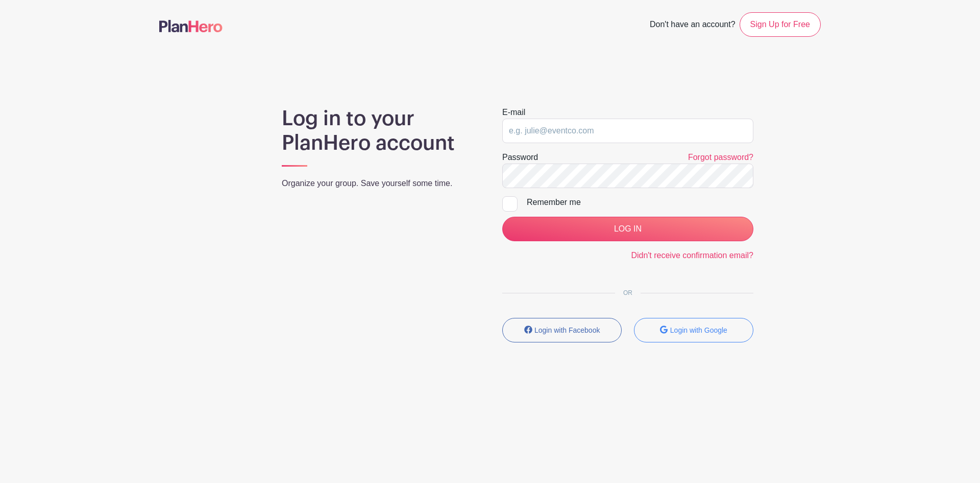 The image size is (980, 483). Describe the element at coordinates (693, 26) in the screenshot. I see `span: Don't have an account?` at that location.